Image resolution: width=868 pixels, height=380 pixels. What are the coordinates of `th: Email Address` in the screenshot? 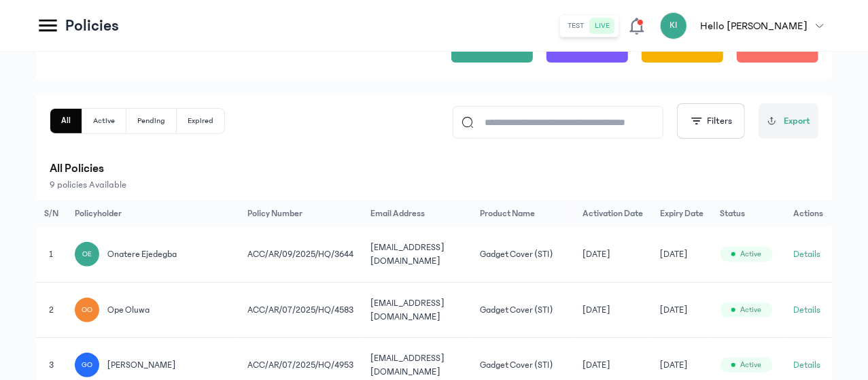 It's located at (417, 213).